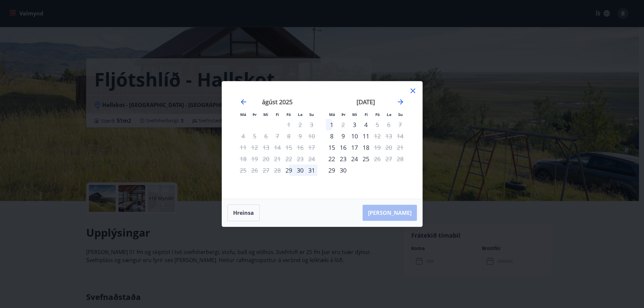 The image size is (644, 308). Describe the element at coordinates (266, 136) in the screenshot. I see `td: Not available. miðvikudagur, 6. ágúst 2025` at that location.